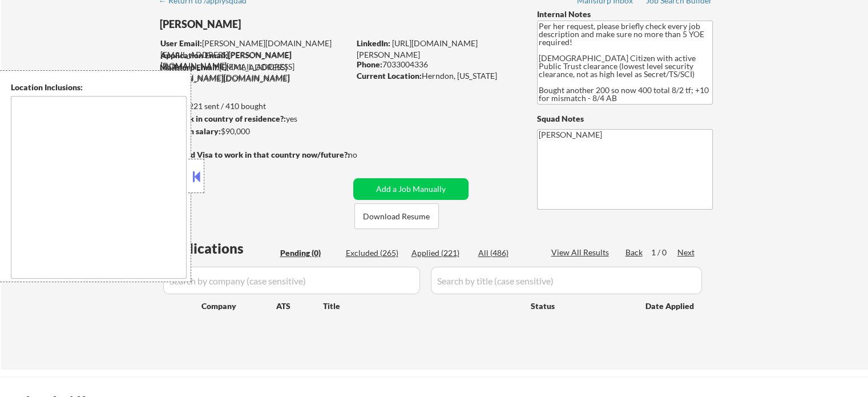  Describe the element at coordinates (625, 119) in the screenshot. I see `div: Squad Notes` at that location.